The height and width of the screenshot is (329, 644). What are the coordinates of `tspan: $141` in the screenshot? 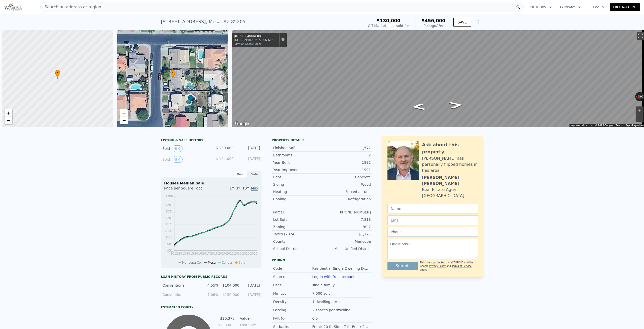 It's located at (169, 231).